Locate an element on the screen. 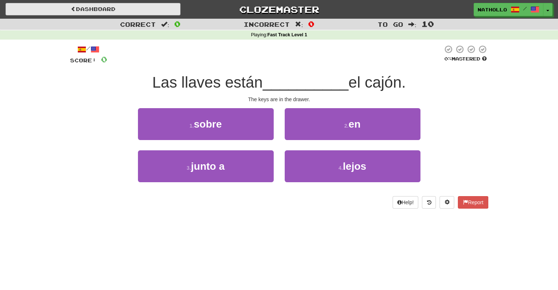  span: 0 % is located at coordinates (448, 59).